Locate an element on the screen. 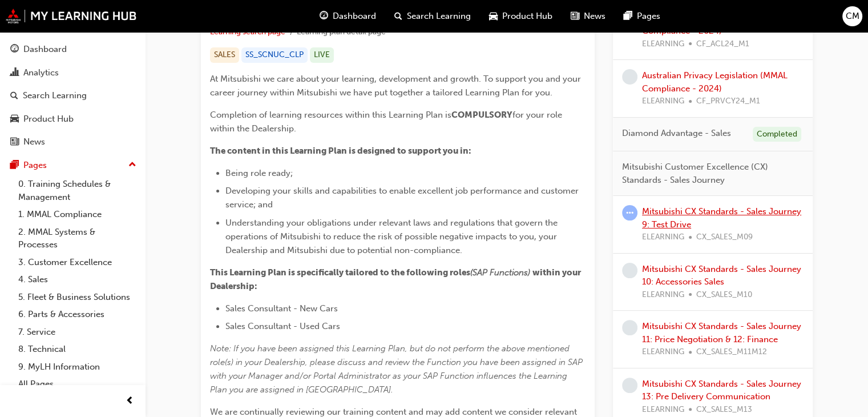 This screenshot has height=417, width=868. a: 9. MyLH Information is located at coordinates (77, 366).